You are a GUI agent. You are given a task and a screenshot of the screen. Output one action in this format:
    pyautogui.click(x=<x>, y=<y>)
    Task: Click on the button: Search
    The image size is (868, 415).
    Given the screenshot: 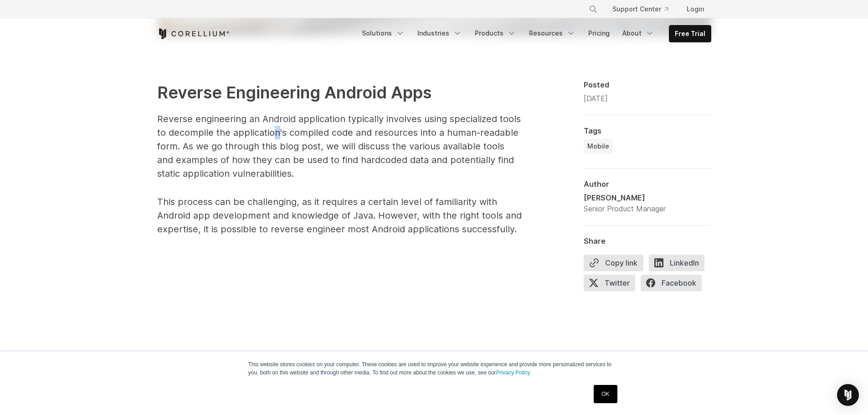 What is the action you would take?
    pyautogui.click(x=594, y=10)
    